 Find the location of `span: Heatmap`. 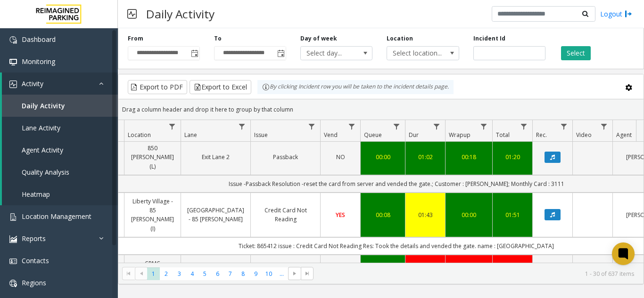

span: Heatmap is located at coordinates (36, 194).